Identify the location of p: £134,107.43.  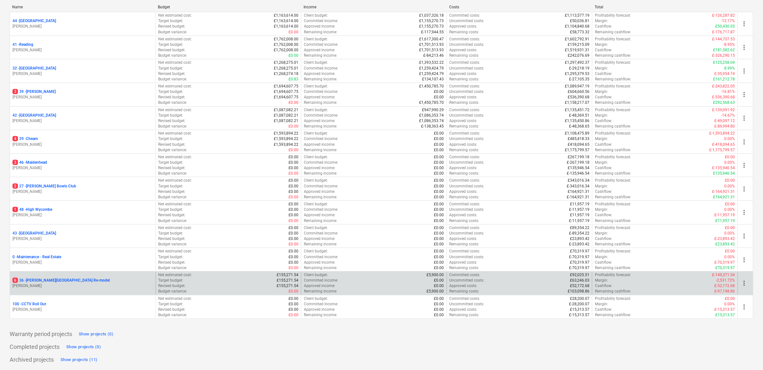
(433, 79).